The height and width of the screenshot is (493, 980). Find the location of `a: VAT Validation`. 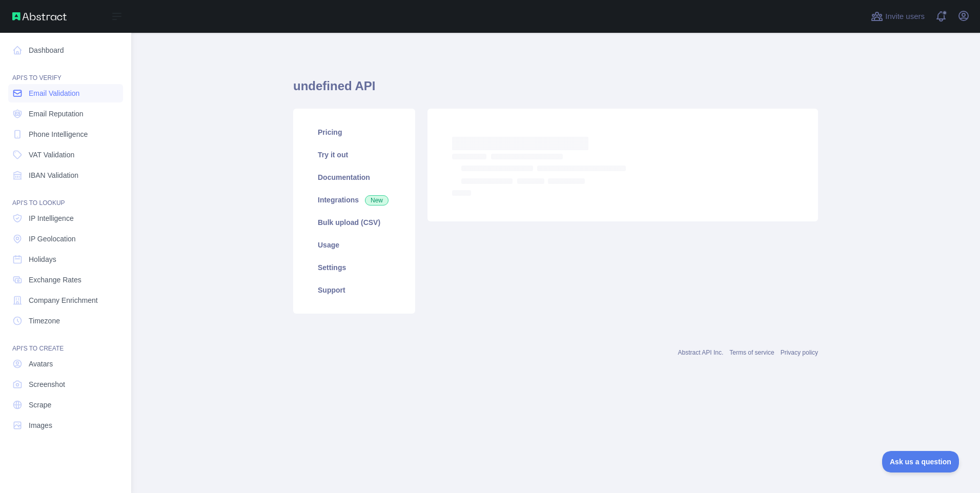

a: VAT Validation is located at coordinates (65, 155).